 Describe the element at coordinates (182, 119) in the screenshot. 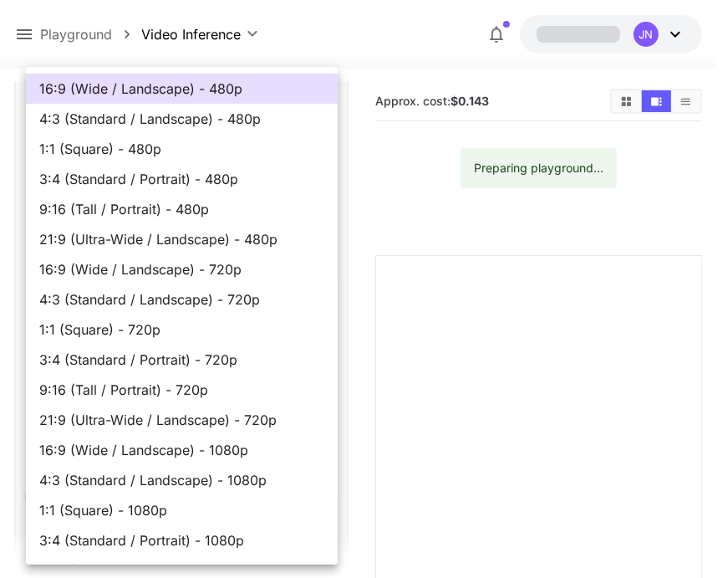

I see `span: 4:3 (Standard / Landscape) - 480p` at that location.